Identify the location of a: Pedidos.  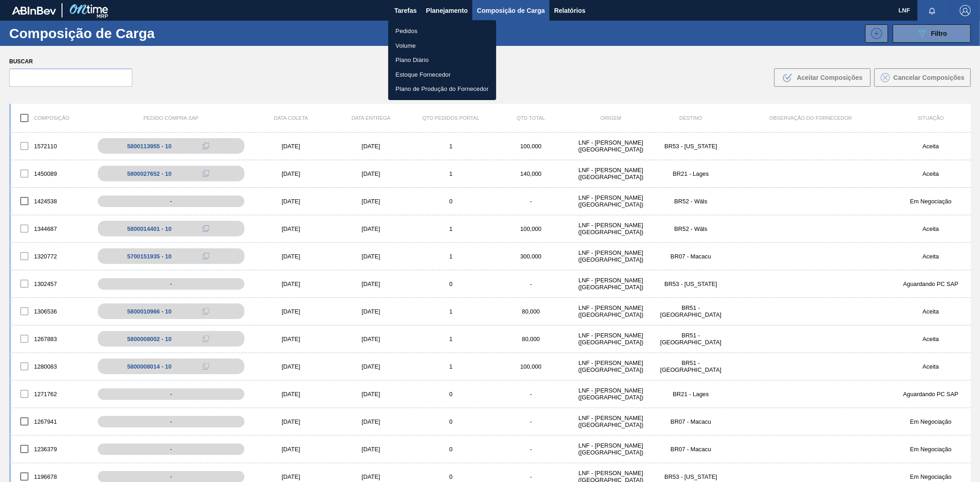
(442, 31).